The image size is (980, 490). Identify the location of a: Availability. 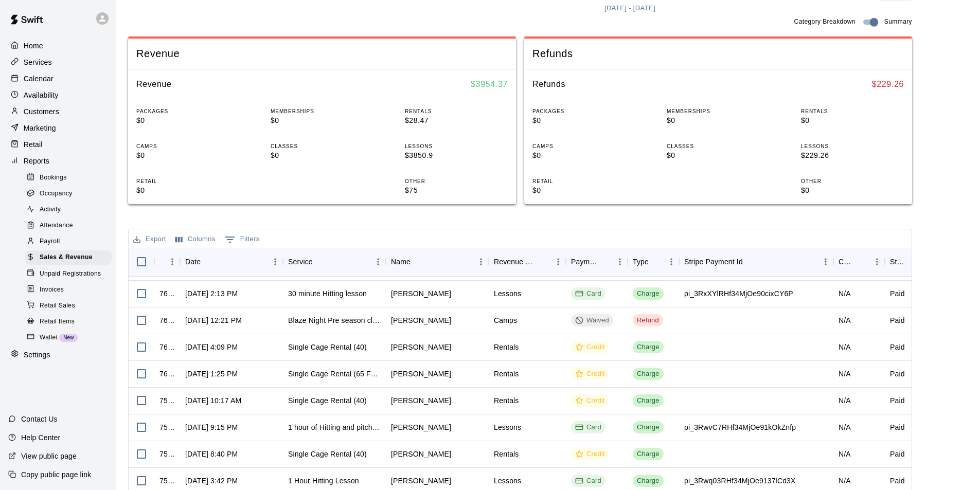
(57, 95).